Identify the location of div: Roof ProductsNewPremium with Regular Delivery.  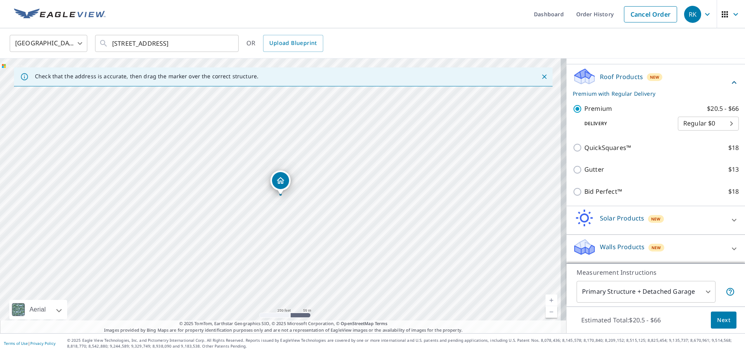
(655, 83).